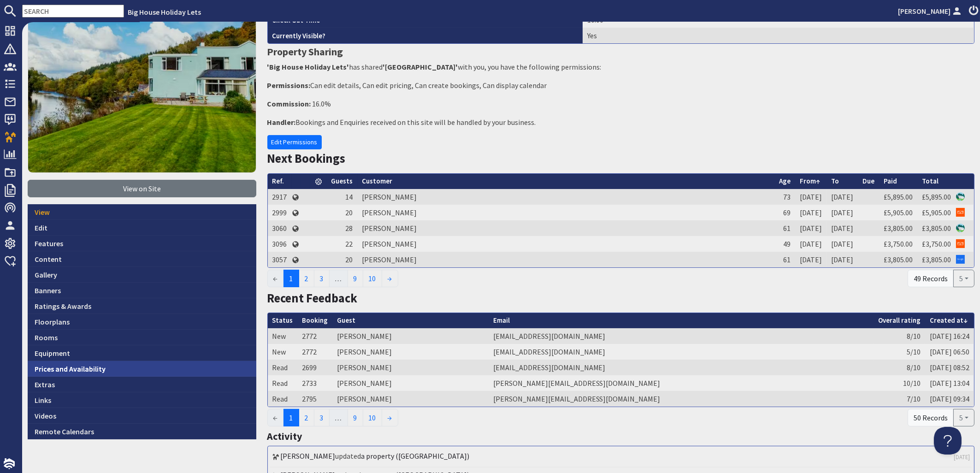 The width and height of the screenshot is (980, 473). What do you see at coordinates (306, 418) in the screenshot?
I see `a: 2` at bounding box center [306, 418].